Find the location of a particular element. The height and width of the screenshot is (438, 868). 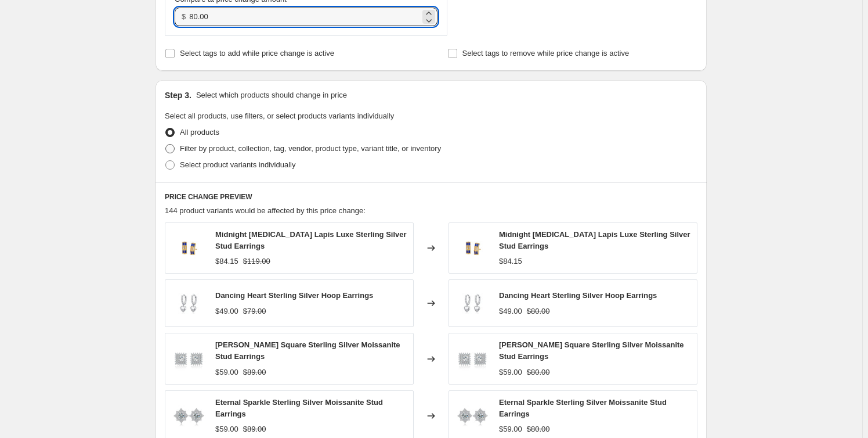

p: Select which products should change in price is located at coordinates (271, 95).